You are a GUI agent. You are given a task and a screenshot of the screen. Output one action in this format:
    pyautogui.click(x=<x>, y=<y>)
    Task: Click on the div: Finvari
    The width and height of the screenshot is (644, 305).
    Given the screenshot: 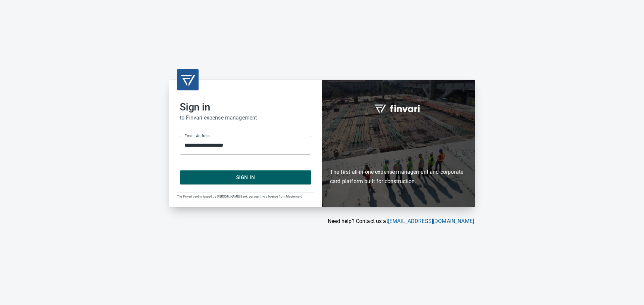 What is the action you would take?
    pyautogui.click(x=398, y=143)
    